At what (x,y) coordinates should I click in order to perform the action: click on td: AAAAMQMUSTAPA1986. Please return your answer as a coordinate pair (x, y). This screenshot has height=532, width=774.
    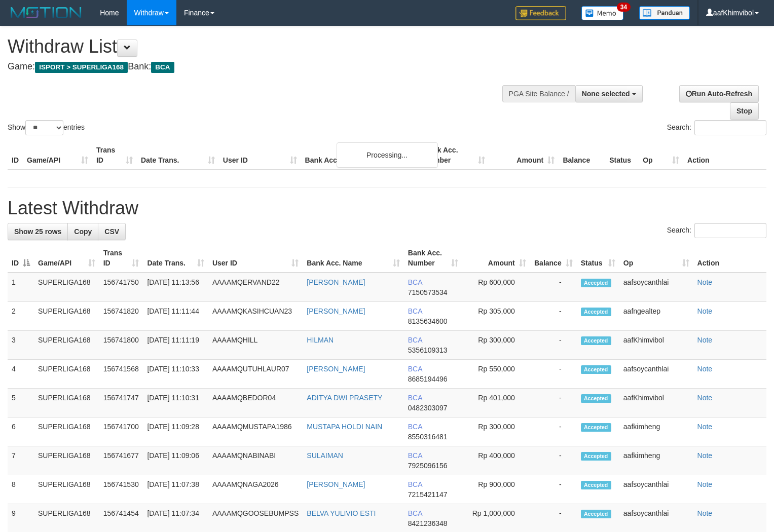
    Looking at the image, I should click on (255, 432).